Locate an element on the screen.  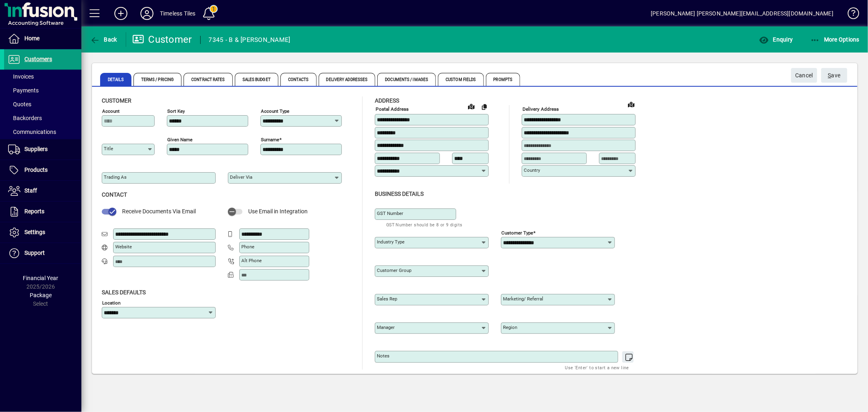
a: Communications is located at coordinates (43, 132).